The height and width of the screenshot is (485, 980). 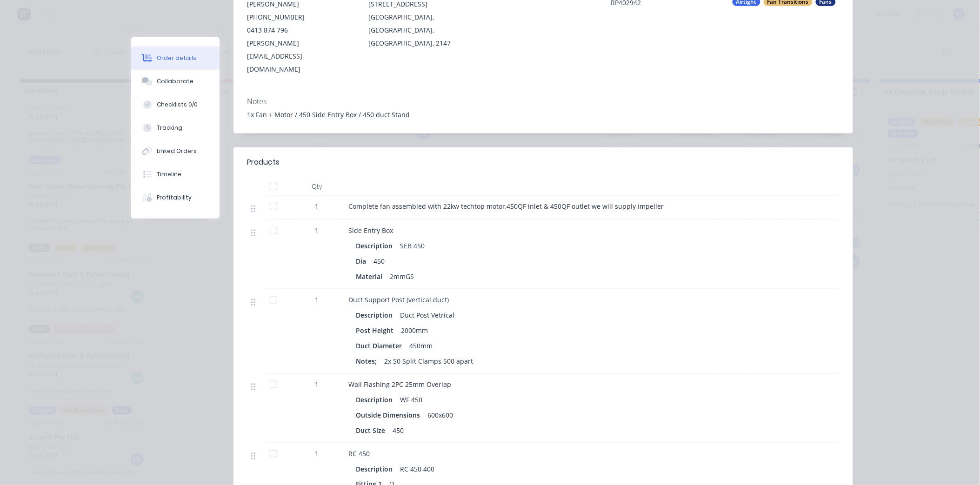 What do you see at coordinates (507, 206) in the screenshot?
I see `span: Complete fan assembled with 22kw techtop motor,450QF inlet & 450QF outlet we will supply impeller` at bounding box center [507, 206].